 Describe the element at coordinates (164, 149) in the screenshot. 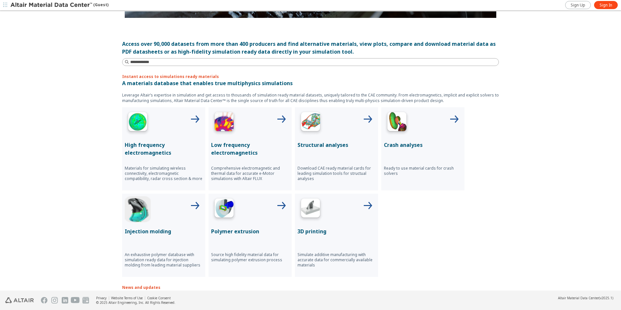

I see `p: High frequency electromagnetics` at that location.